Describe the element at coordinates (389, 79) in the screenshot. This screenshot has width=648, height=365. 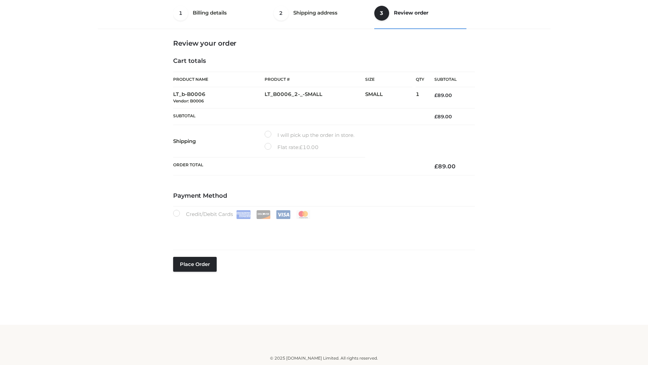
I see `th: Size` at that location.